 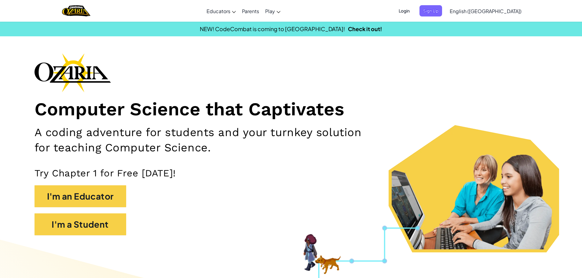 What do you see at coordinates (76, 11) in the screenshot?
I see `a: Ozaria by CodeCombat logo` at bounding box center [76, 11].